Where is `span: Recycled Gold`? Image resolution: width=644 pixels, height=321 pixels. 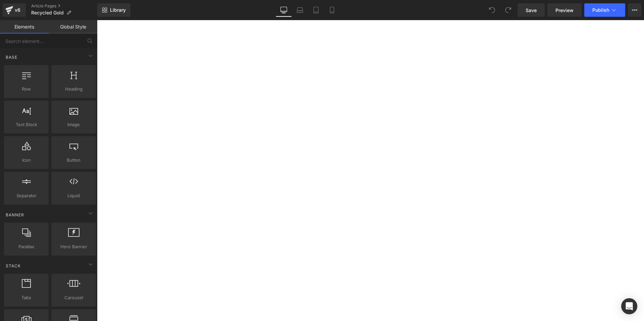
span: Recycled Gold is located at coordinates (47, 13).